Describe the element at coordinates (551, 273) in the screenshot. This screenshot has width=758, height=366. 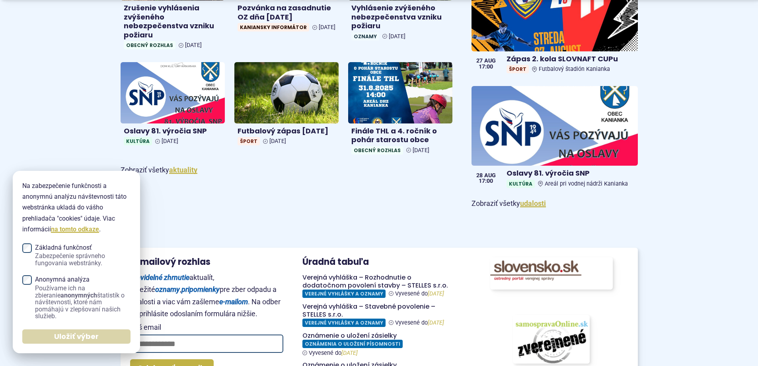
I see `img: Odkaz na portál www.slovensko.sk` at that location.